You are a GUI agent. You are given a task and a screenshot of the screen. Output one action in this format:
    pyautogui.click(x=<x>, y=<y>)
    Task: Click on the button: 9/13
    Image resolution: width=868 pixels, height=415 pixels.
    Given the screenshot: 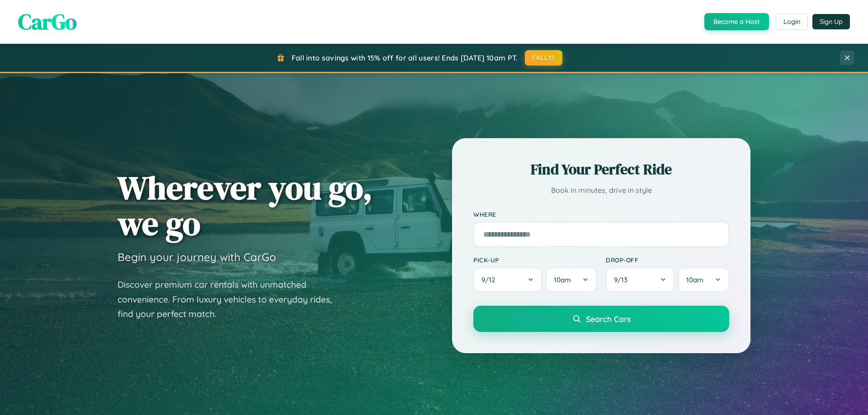 What is the action you would take?
    pyautogui.click(x=640, y=280)
    